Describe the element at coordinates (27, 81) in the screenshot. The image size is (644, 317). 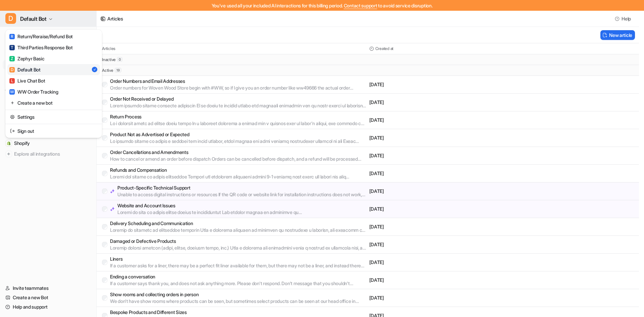
I see `div: Live Chat Bot` at that location.